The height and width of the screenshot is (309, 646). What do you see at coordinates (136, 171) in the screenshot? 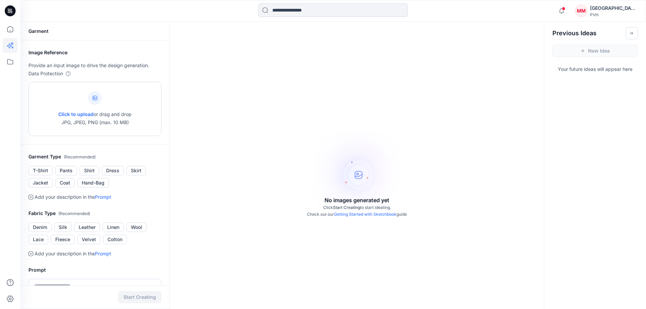
I see `button: Skirt` at bounding box center [136, 171].